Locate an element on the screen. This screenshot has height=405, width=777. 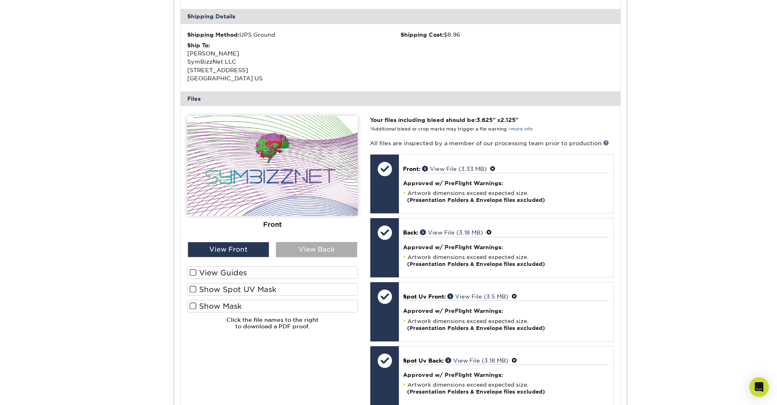
span: Front: is located at coordinates (412, 169).